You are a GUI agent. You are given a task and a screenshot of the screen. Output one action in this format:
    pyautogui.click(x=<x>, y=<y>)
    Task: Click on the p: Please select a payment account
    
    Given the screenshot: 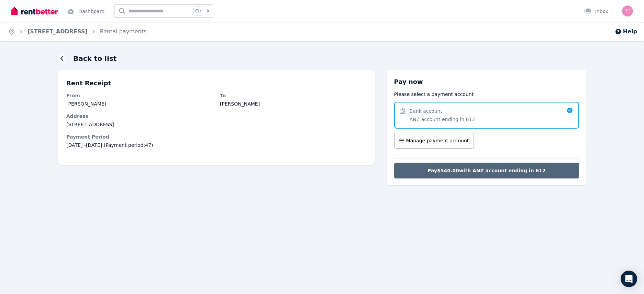 What is the action you would take?
    pyautogui.click(x=487, y=94)
    